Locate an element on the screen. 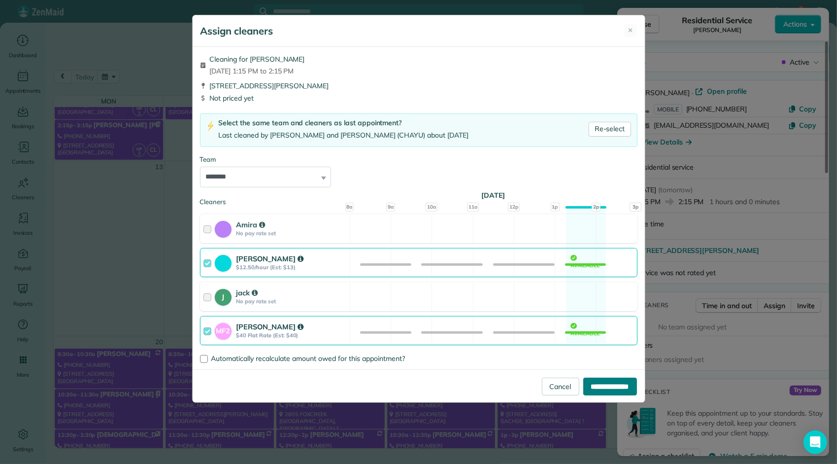 This screenshot has height=464, width=837. div: Cleaners is located at coordinates (419, 199).